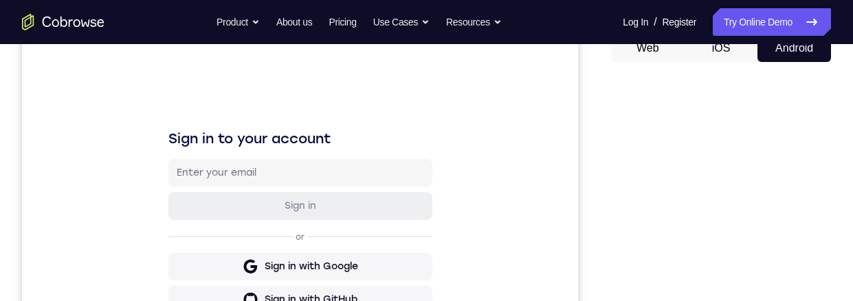 The image size is (853, 301). Describe the element at coordinates (279, 171) in the screenshot. I see `button: Sign in` at that location.